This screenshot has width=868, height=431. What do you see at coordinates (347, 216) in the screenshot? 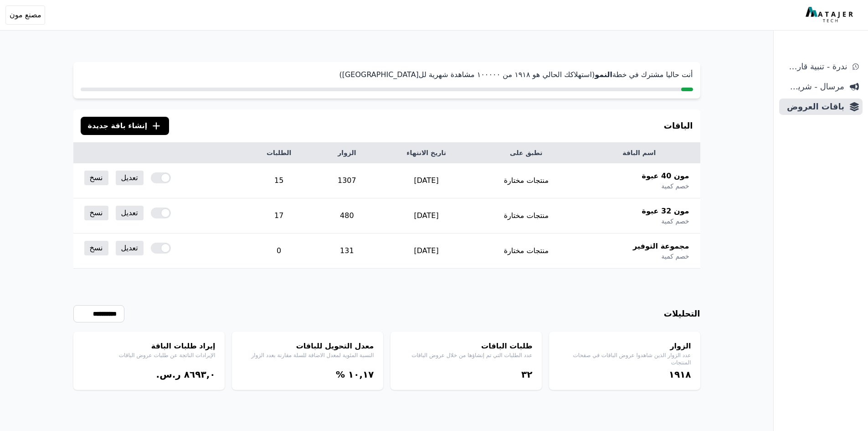
I see `td: 480` at bounding box center [347, 216].